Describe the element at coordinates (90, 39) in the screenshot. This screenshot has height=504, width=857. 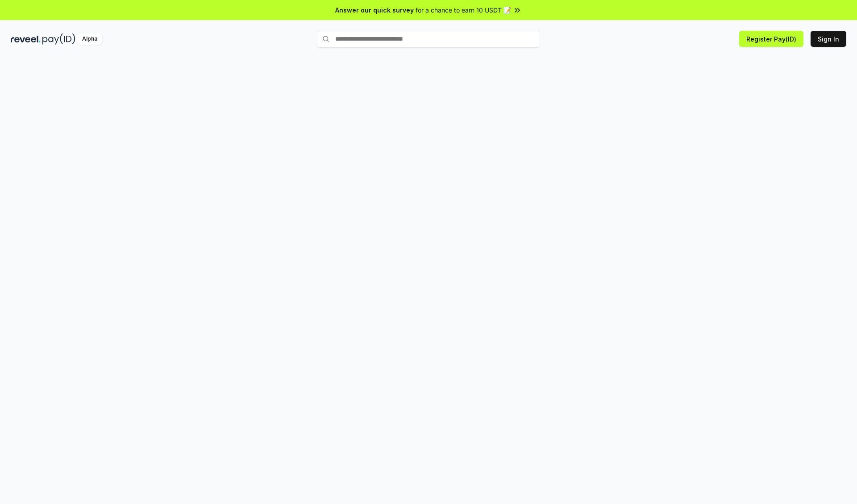
I see `div: Alpha` at that location.